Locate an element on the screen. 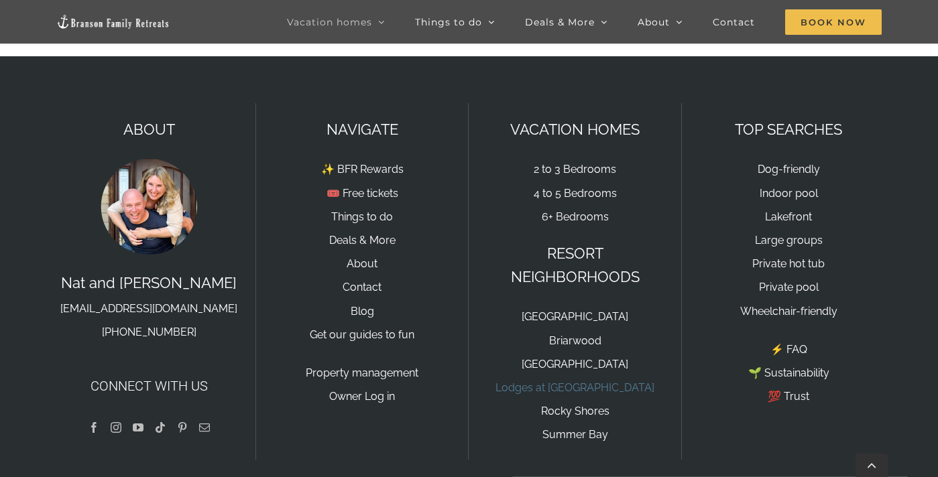 Image resolution: width=938 pixels, height=477 pixels. a: Facebook is located at coordinates (94, 428).